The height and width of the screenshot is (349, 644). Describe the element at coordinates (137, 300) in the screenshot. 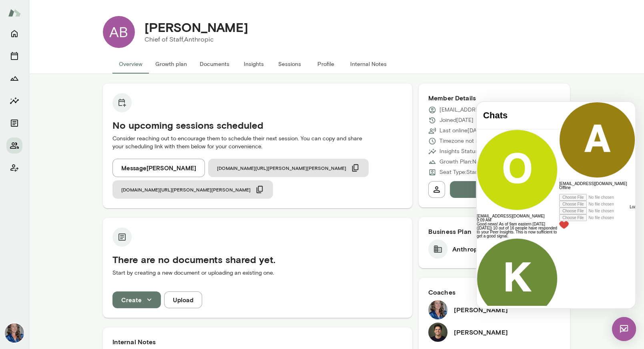

I see `button: Create` at that location.